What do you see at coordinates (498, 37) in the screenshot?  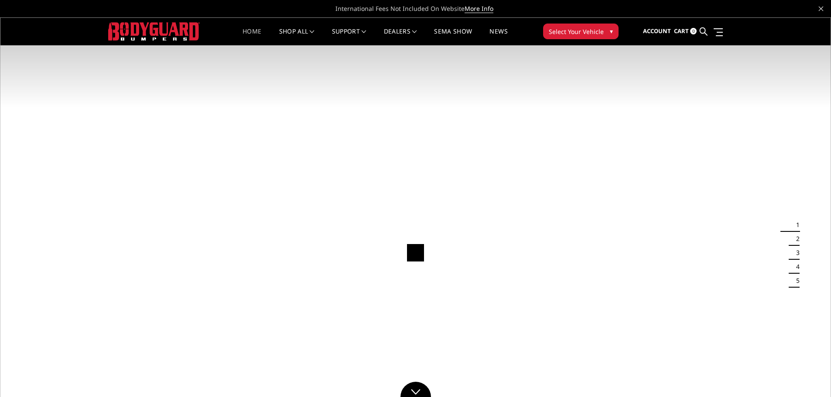 I see `a: News` at bounding box center [498, 37].